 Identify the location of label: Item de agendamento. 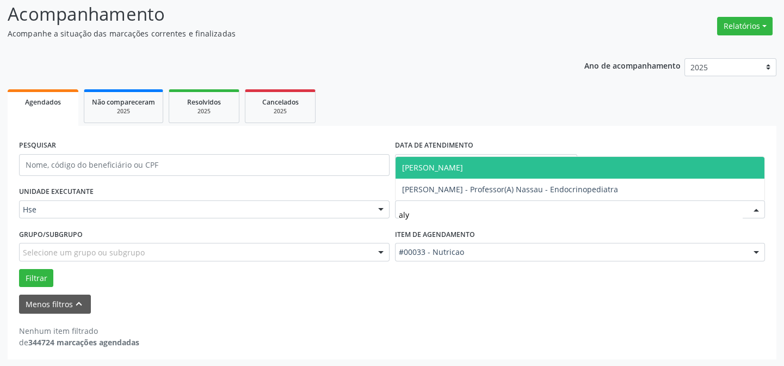
(435, 234).